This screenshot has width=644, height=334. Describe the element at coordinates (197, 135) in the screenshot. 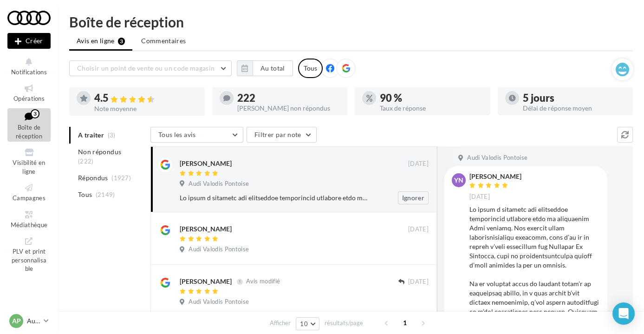

I see `button: Tous les avis` at that location.